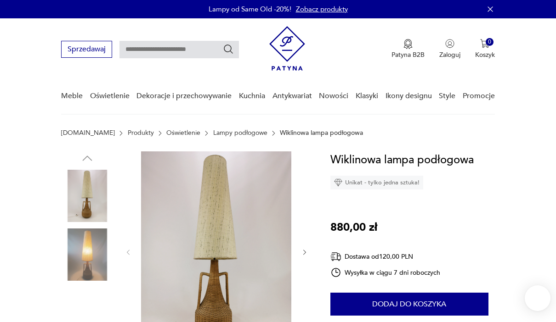  What do you see at coordinates (86, 50) in the screenshot?
I see `a: Sprzedawaj` at bounding box center [86, 50].